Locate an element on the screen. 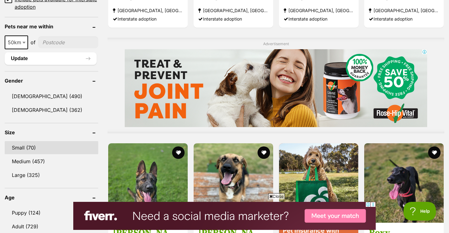  img: Morgan - German Shepherd Dog is located at coordinates (148, 183).